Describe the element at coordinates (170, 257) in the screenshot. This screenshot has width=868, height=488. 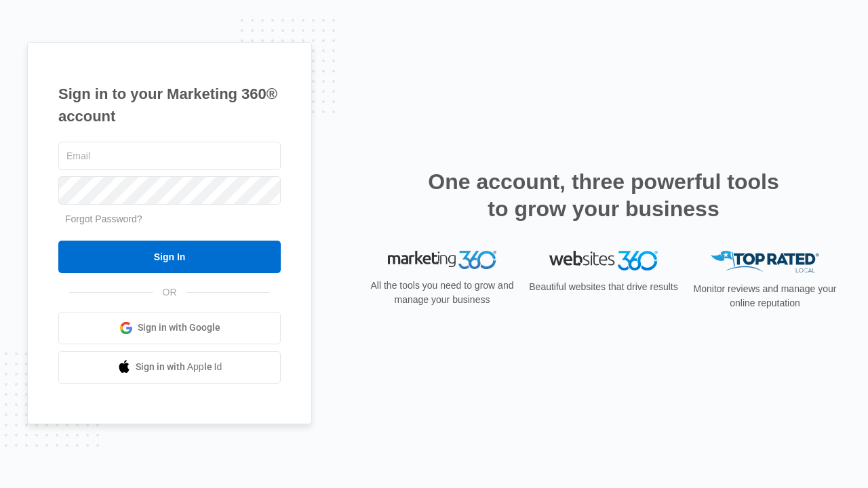
I see `input: Sign In` at that location.